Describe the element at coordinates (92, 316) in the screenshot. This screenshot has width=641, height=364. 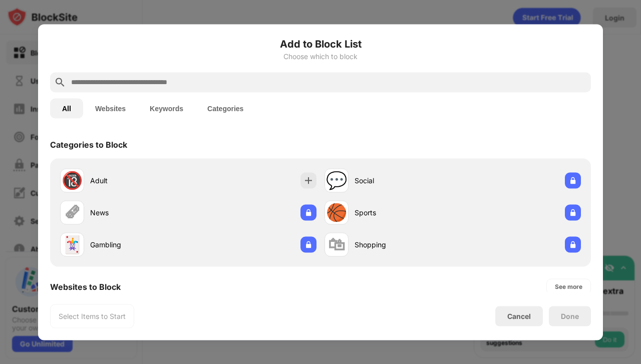
I see `div: Select Items to Start` at that location.